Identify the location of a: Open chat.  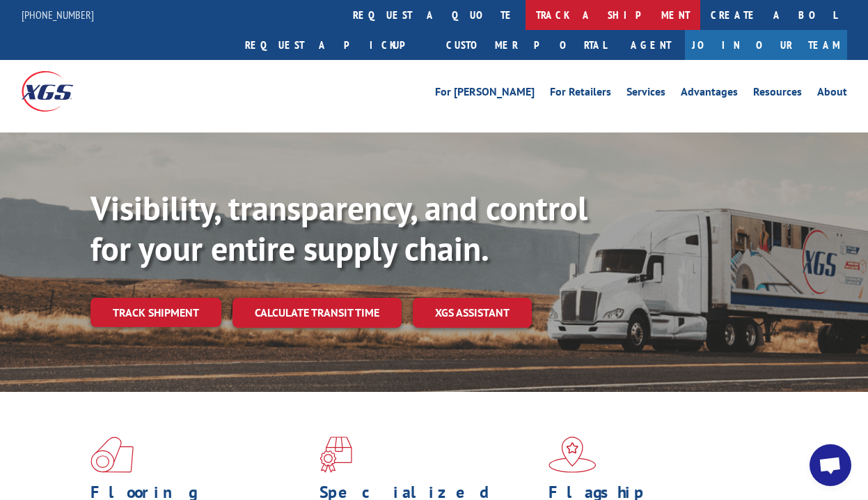
(830, 465).